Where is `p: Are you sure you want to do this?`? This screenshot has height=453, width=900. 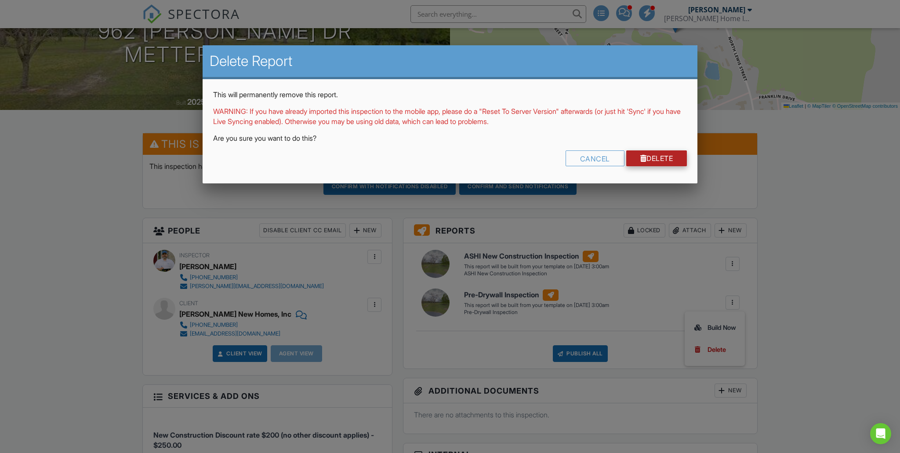
p: Are you sure you want to do this? is located at coordinates (450, 138).